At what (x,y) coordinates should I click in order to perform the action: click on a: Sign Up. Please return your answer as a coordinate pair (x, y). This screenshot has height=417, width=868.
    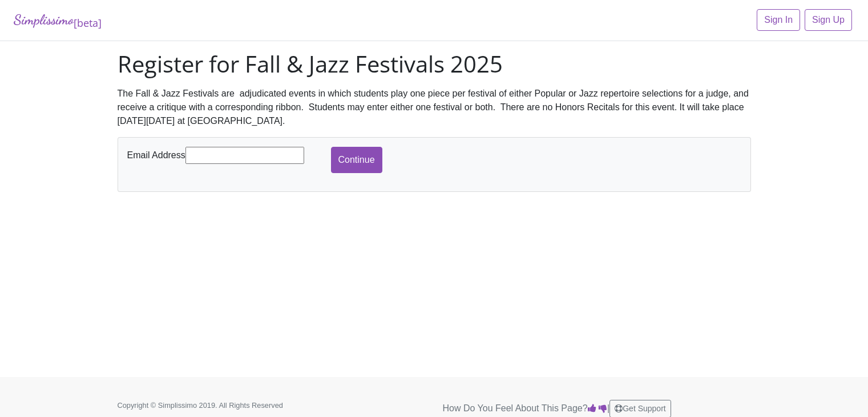
    Looking at the image, I should click on (829, 20).